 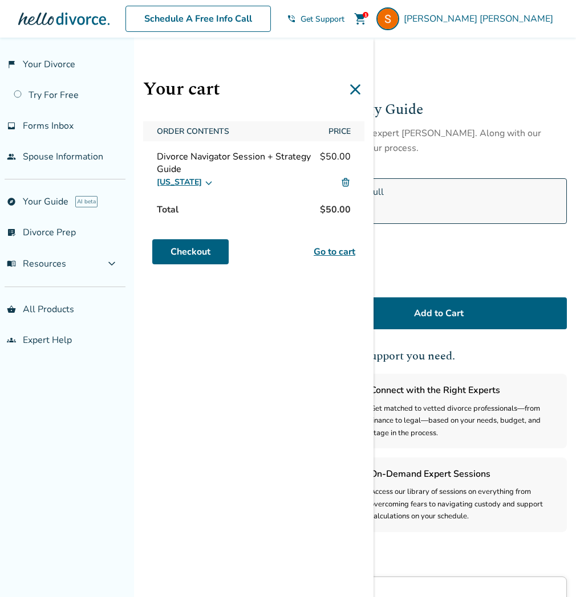 I want to click on span: Total, so click(x=168, y=210).